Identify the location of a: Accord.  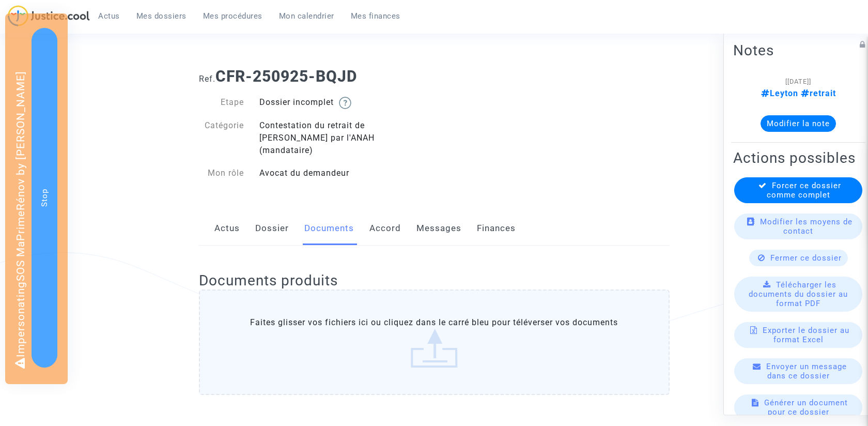
(385, 228).